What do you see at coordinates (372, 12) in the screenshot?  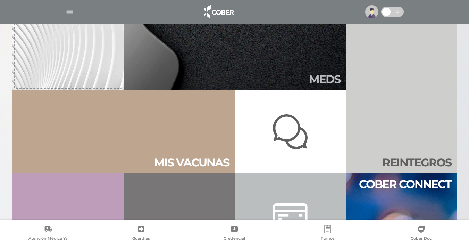 I see `img: profile-placeholder.svg` at bounding box center [372, 12].